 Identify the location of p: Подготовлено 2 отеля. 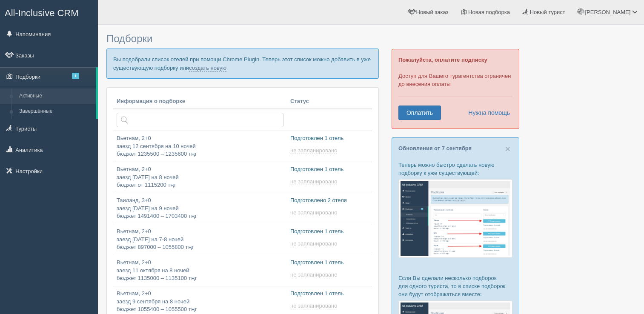
(330, 201).